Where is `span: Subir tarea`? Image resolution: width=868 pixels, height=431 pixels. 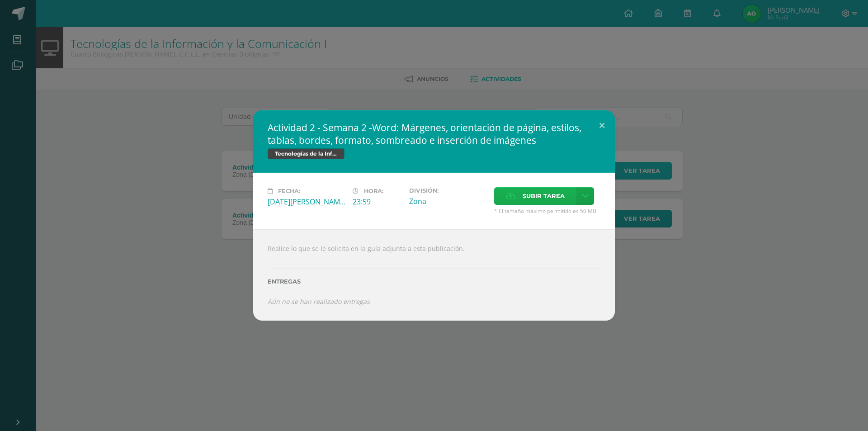 span: Subir tarea is located at coordinates (544, 196).